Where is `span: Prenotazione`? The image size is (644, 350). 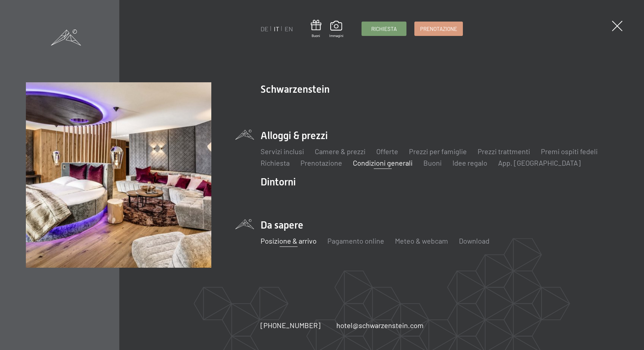 span: Prenotazione is located at coordinates (438, 29).